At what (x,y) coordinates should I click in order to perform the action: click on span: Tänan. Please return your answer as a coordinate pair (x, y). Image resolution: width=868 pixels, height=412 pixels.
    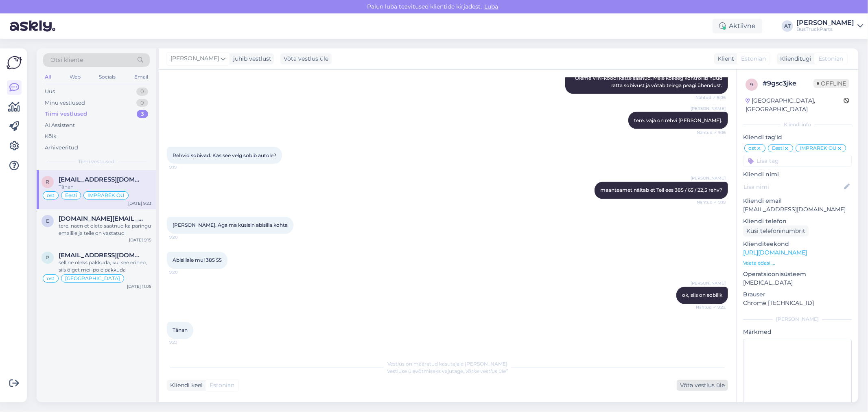
    Looking at the image, I should click on (180, 330).